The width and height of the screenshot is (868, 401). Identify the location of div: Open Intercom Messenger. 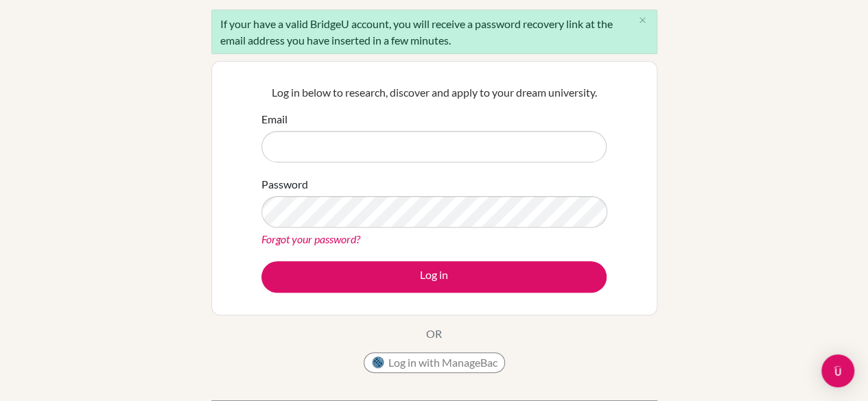
(838, 371).